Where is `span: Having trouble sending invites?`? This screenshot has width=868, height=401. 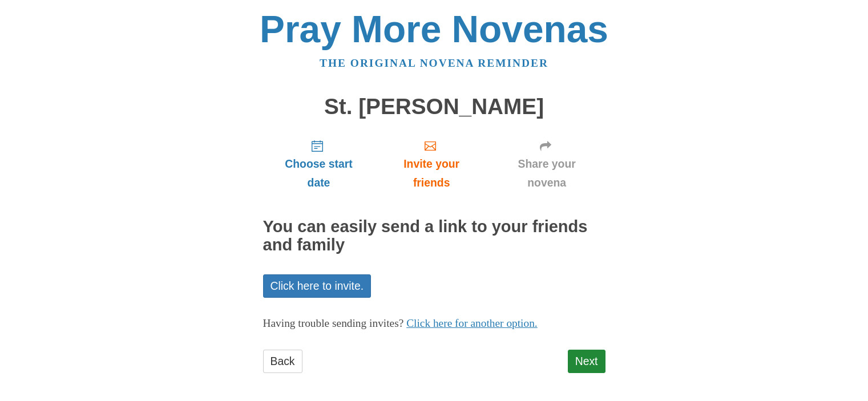
span: Having trouble sending invites? is located at coordinates (333, 323).